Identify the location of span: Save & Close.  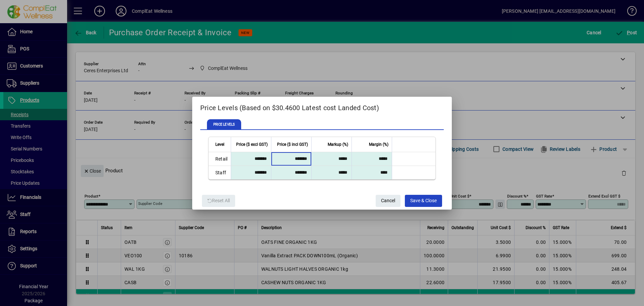
(423, 200).